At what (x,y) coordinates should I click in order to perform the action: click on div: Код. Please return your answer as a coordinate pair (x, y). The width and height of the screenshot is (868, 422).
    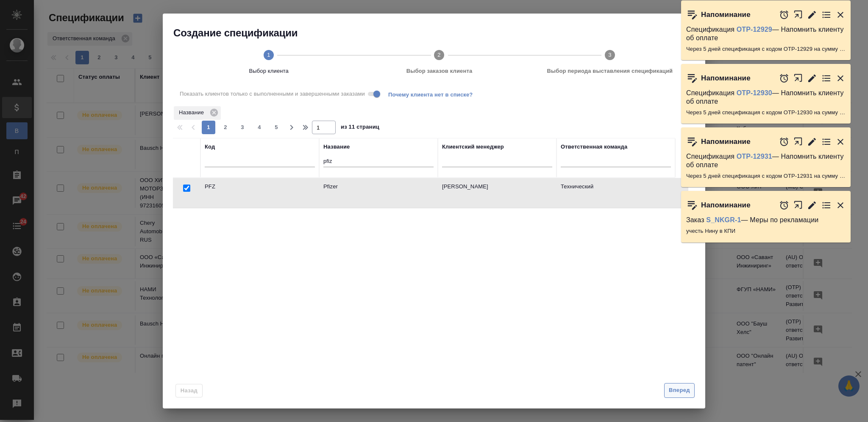
    Looking at the image, I should click on (210, 147).